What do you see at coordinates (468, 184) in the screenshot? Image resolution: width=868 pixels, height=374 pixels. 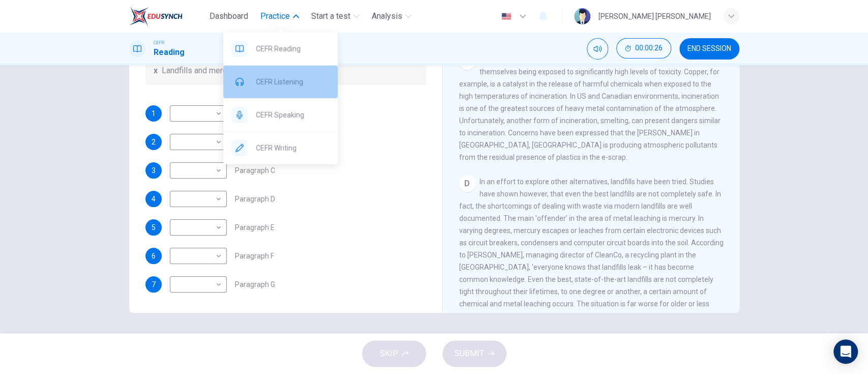 I see `div: D` at bounding box center [468, 184].